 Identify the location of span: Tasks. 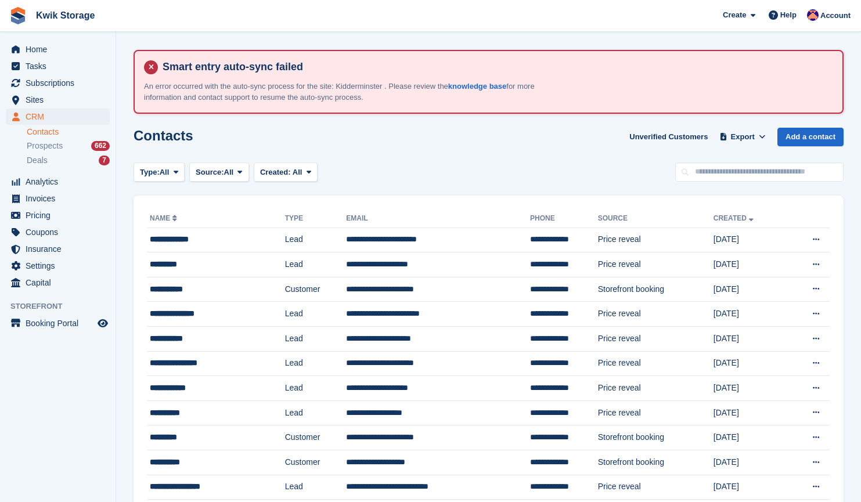
(60, 66).